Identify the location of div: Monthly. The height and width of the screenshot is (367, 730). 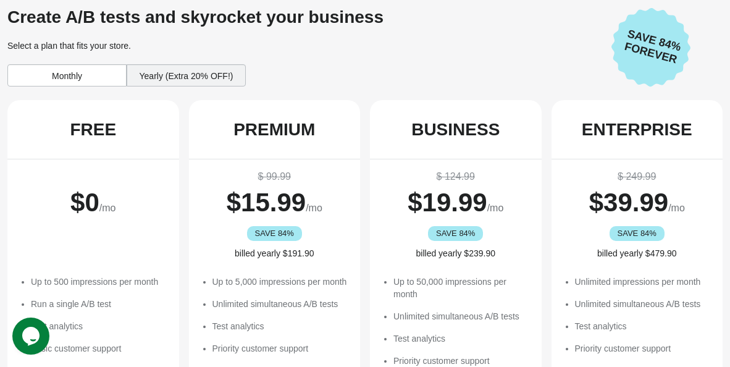
(67, 75).